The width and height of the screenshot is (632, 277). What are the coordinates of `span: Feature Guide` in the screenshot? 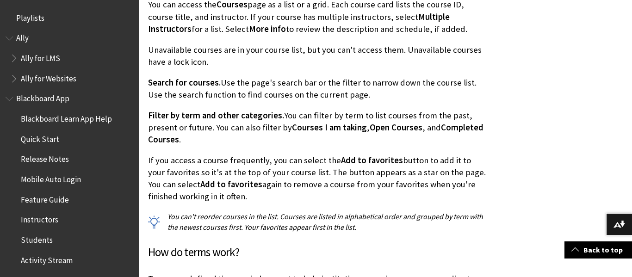 It's located at (45, 198).